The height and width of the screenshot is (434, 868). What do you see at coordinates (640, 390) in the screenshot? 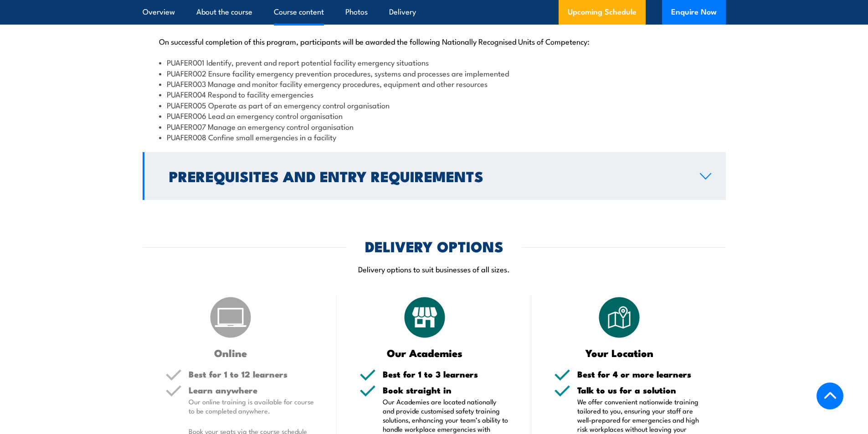
I see `h5: Talk to us for a solution` at bounding box center [640, 390].